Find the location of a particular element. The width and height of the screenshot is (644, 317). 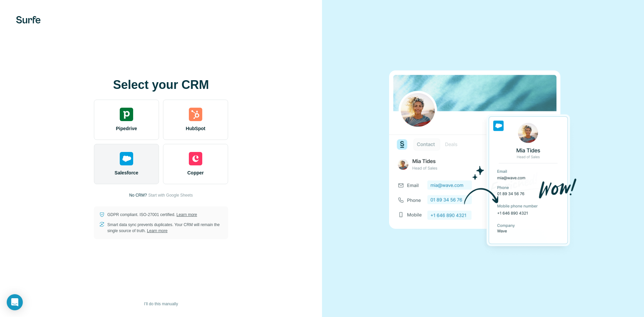

img: copper's logo is located at coordinates (196, 158).